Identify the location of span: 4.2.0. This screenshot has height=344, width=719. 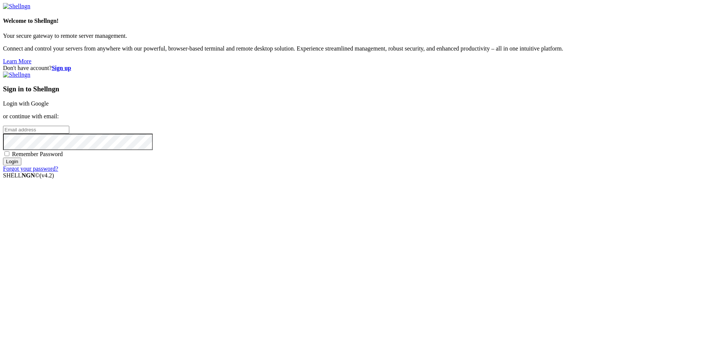
(47, 175).